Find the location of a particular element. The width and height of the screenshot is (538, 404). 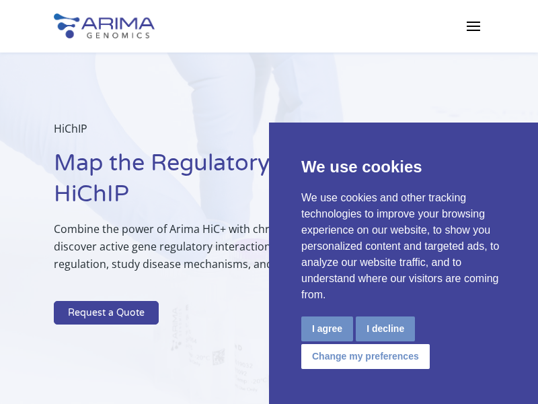

img: Arima-Genomics-logo is located at coordinates (104, 26).